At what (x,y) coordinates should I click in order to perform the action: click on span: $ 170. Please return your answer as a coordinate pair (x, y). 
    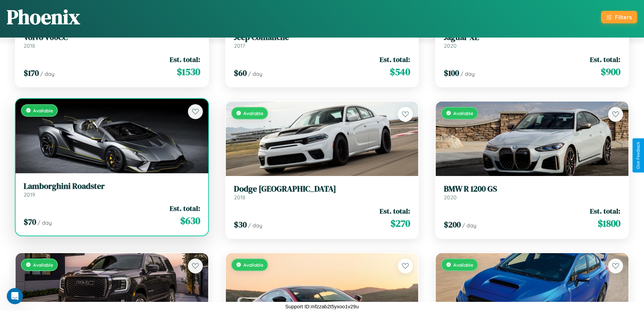
    Looking at the image, I should click on (31, 73).